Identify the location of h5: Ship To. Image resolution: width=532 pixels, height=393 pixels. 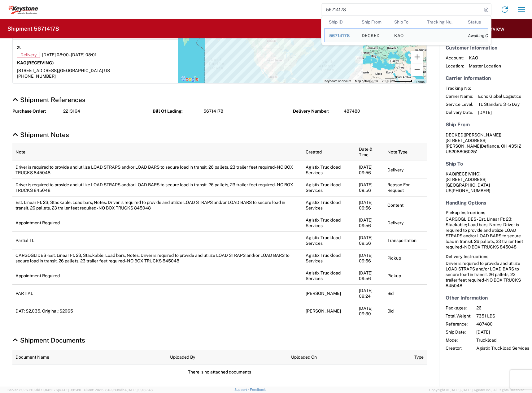
(486, 164).